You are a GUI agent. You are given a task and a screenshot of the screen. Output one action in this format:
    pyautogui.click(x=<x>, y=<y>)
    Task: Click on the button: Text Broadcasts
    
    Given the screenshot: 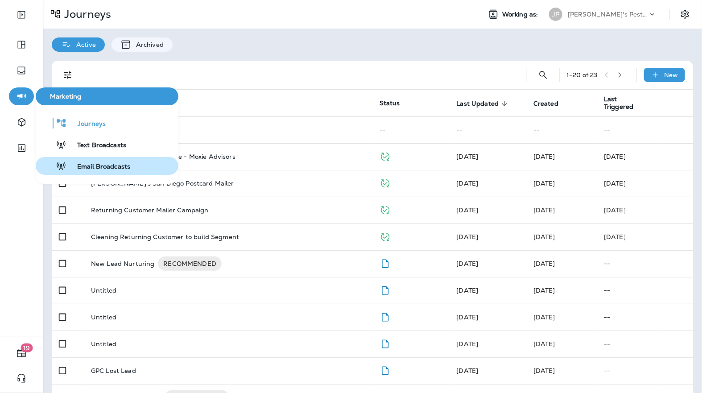 What is the action you would take?
    pyautogui.click(x=107, y=144)
    